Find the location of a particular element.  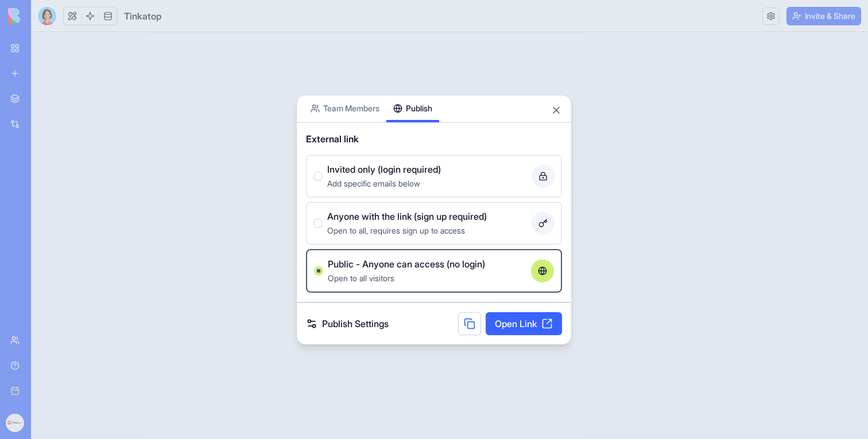

button: Team Members is located at coordinates (345, 108).